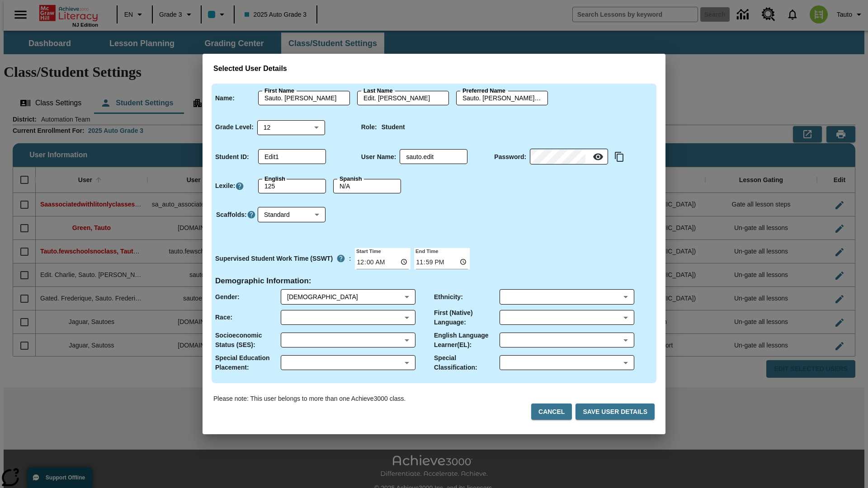 This screenshot has height=488, width=868. What do you see at coordinates (292, 157) in the screenshot?
I see `div: Student ID` at bounding box center [292, 157].